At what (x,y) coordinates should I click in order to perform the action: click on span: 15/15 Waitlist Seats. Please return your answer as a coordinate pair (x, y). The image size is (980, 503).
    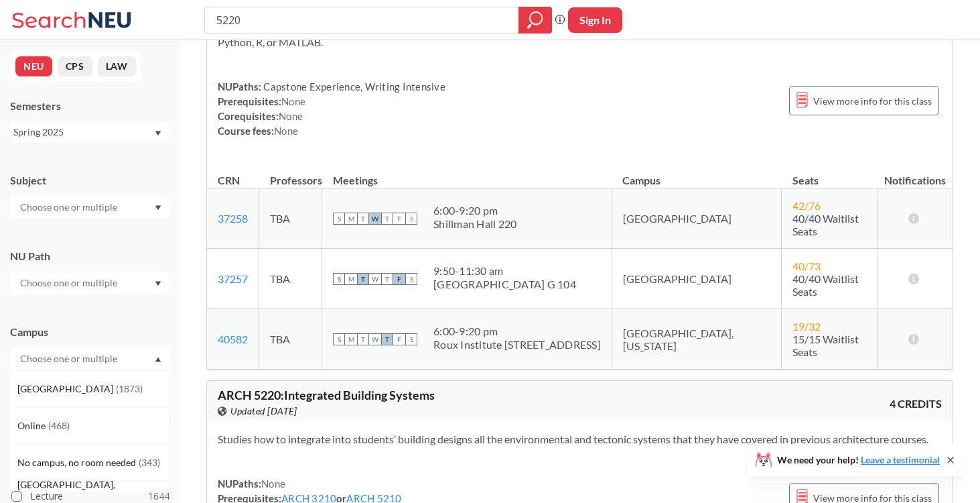
    Looking at the image, I should click on (825, 345).